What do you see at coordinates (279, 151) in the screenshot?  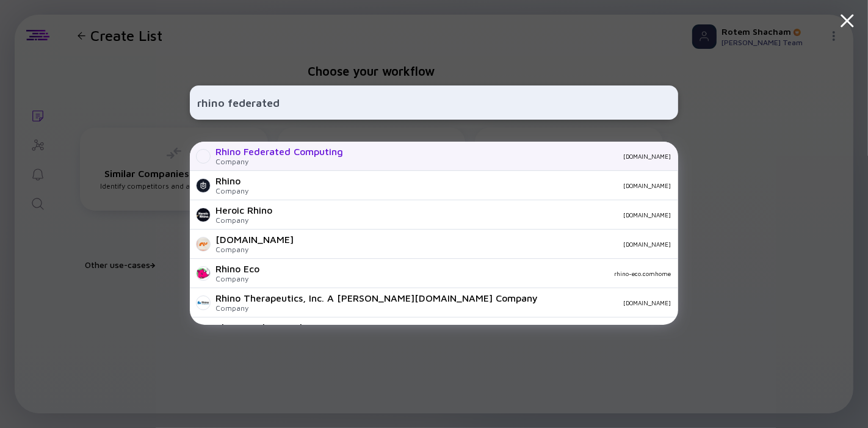 I see `div: Rhino Federated Computing` at bounding box center [279, 151].